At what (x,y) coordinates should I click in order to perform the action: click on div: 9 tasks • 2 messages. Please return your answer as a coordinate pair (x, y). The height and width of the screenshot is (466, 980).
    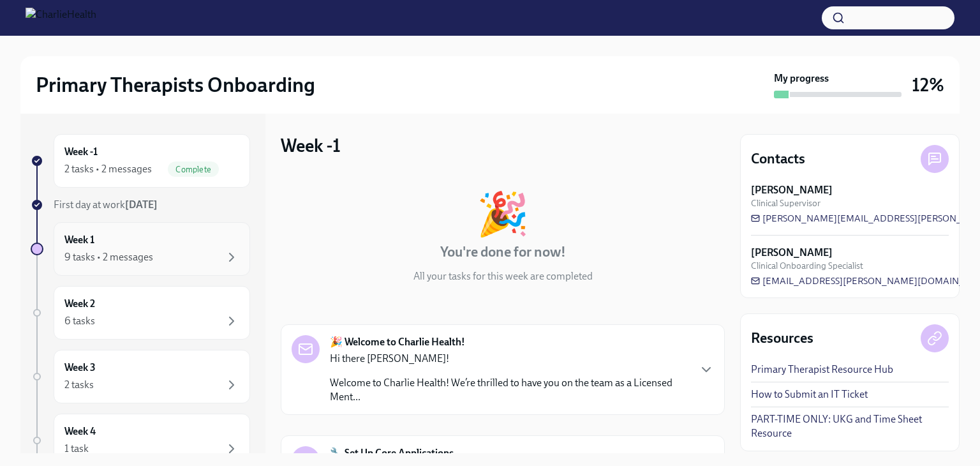
    Looking at the image, I should click on (109, 257).